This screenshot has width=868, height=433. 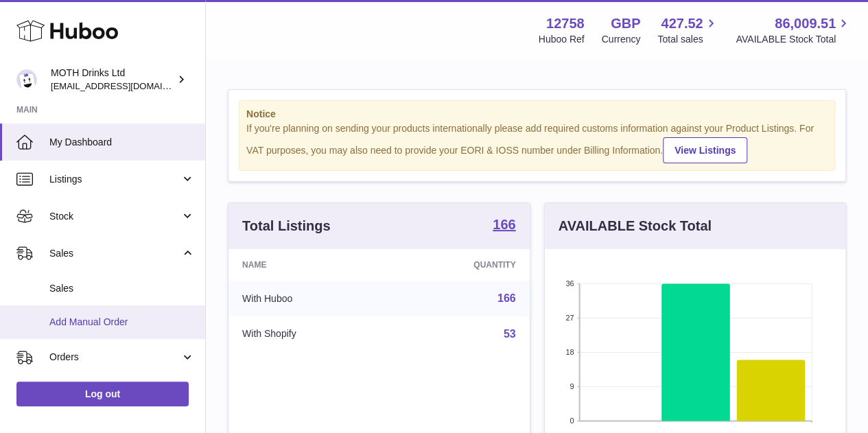 What do you see at coordinates (805, 24) in the screenshot?
I see `span: 86,009.51` at bounding box center [805, 24].